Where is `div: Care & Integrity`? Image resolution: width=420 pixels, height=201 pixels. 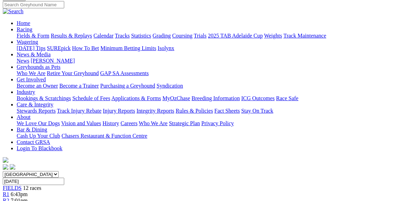 div: Care & Integrity is located at coordinates (217, 111).